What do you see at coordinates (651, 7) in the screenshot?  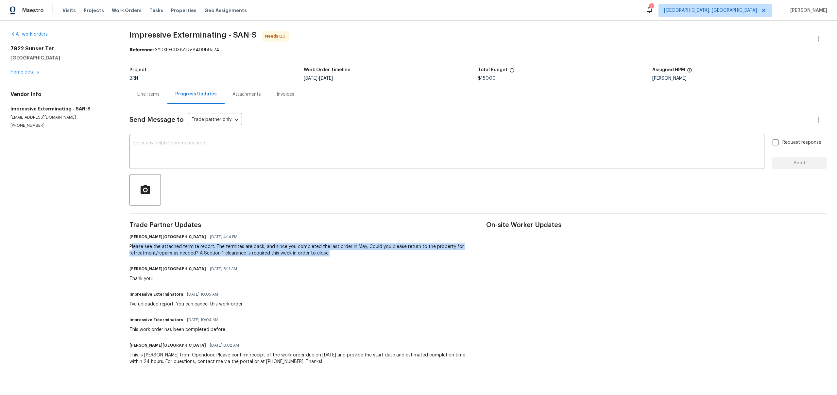 I see `div: 2` at bounding box center [651, 7].